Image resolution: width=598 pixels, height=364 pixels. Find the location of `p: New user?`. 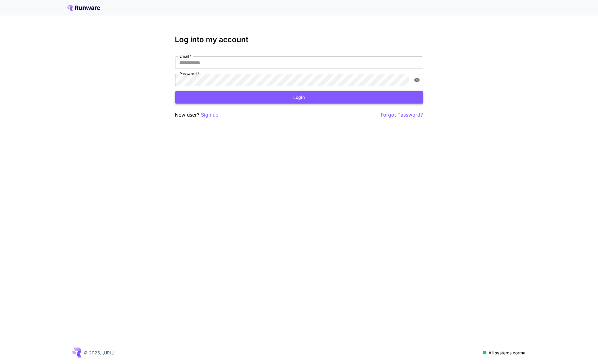

p: New user? is located at coordinates (197, 115).